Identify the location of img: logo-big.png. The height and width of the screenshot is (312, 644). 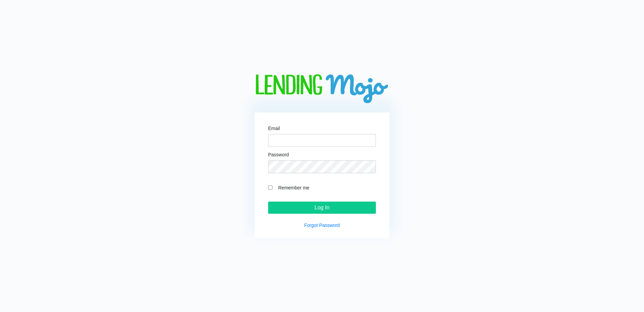
(322, 89).